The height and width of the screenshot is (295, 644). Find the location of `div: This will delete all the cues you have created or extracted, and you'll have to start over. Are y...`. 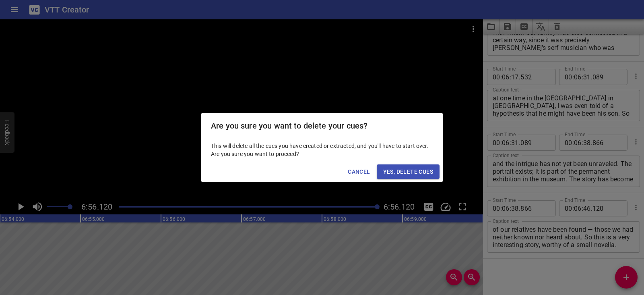

div: This will delete all the cues you have created or extracted, and you'll have to start over. Are y... is located at coordinates (322, 150).